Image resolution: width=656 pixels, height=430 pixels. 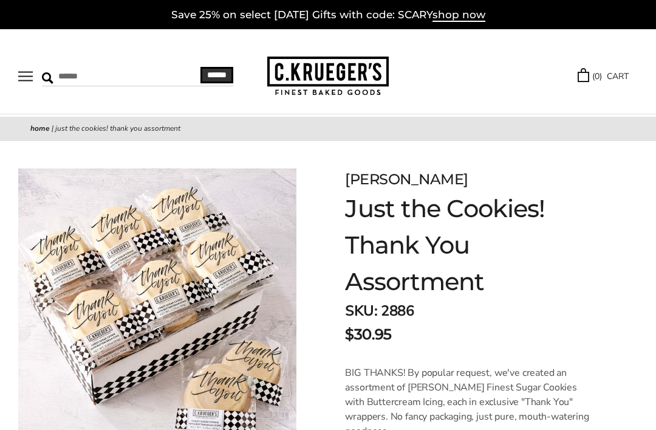 What do you see at coordinates (104, 76) in the screenshot?
I see `input: Search` at bounding box center [104, 76].